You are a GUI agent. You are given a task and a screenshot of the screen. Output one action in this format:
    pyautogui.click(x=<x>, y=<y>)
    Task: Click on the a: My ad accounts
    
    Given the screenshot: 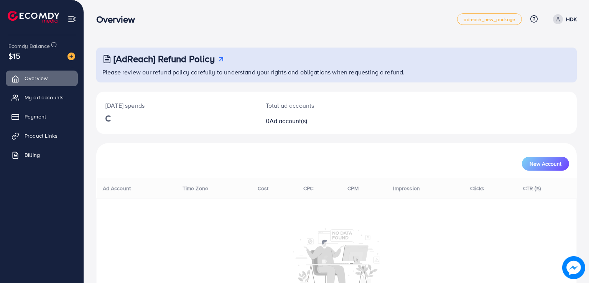 What is the action you would take?
    pyautogui.click(x=42, y=97)
    